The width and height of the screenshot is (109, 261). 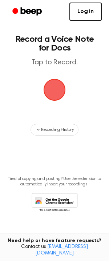 What do you see at coordinates (55, 130) in the screenshot?
I see `button: Recording History` at bounding box center [55, 130].